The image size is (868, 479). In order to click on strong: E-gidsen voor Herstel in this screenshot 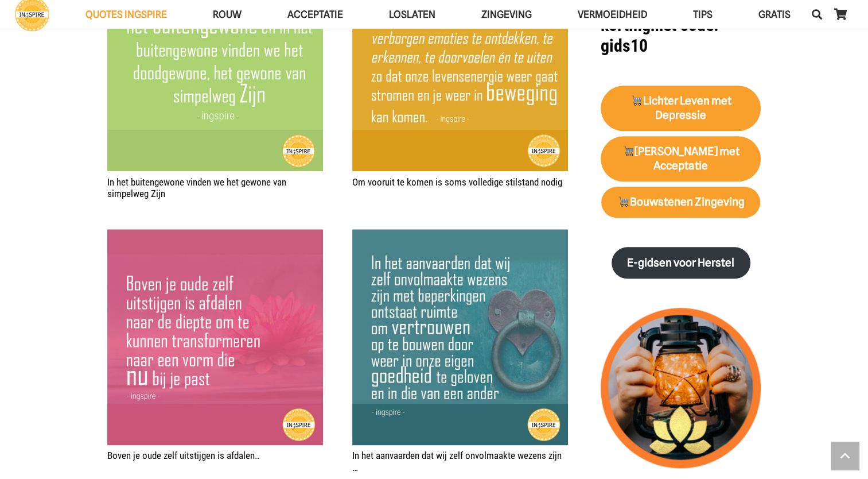, I will do `click(680, 262)`.